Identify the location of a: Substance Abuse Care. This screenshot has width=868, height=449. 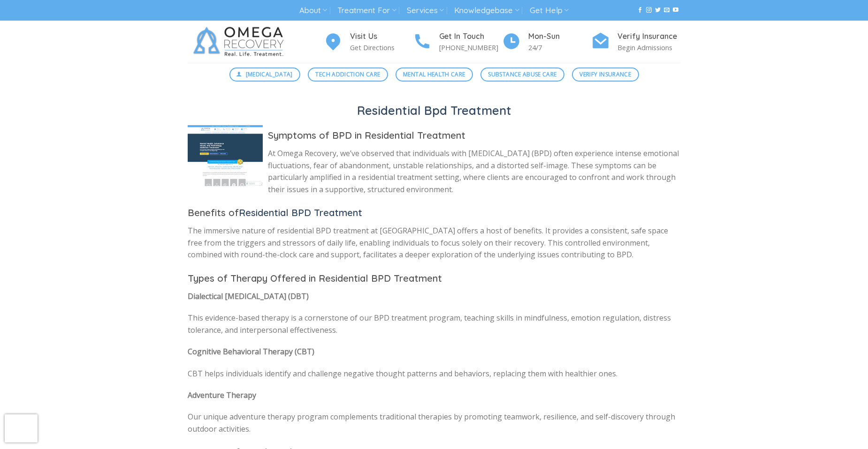
(522, 74).